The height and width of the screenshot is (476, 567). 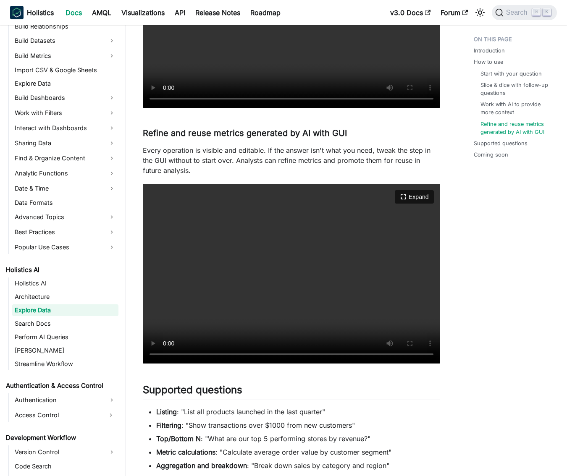 What do you see at coordinates (65, 56) in the screenshot?
I see `a: Build Metrics` at bounding box center [65, 56].